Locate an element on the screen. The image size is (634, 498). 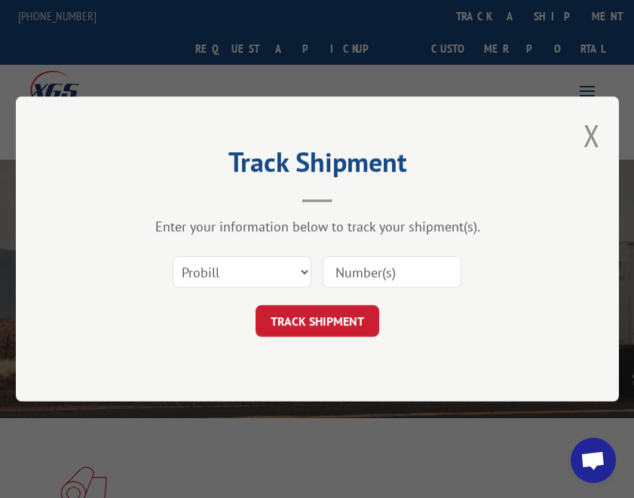
div: Enter your information below to track your shipment(s). is located at coordinates (317, 226).